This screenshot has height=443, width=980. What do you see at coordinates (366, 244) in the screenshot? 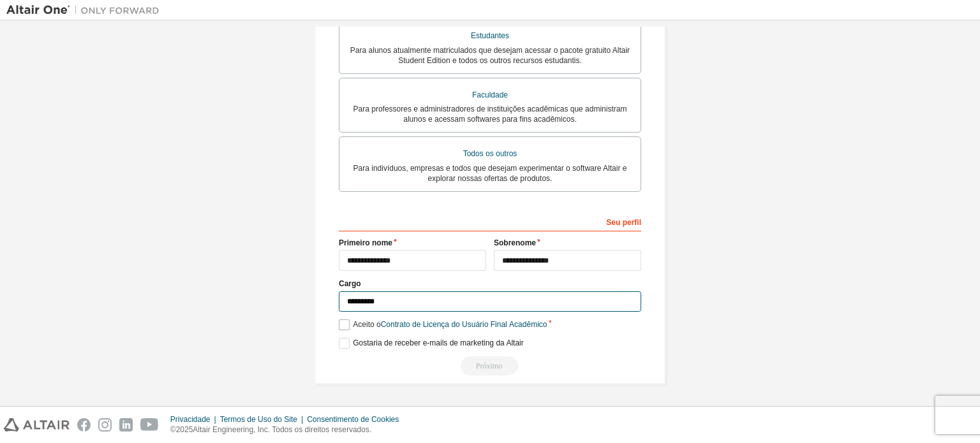
I see `font: Primeiro nome` at bounding box center [366, 244].